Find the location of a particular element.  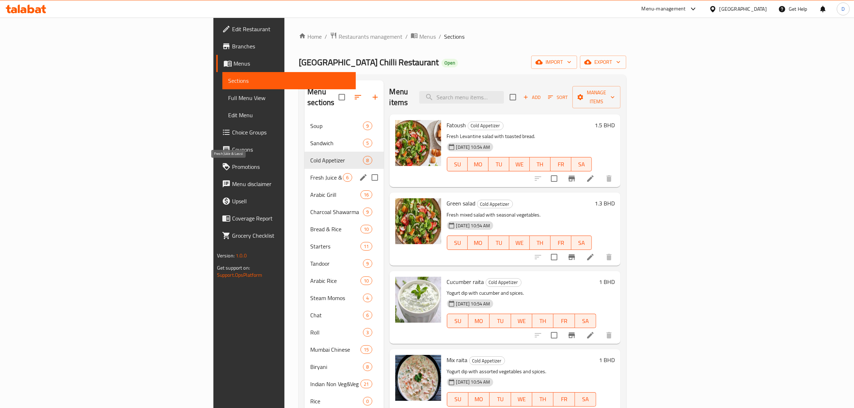

span: Branches is located at coordinates (291, 46).